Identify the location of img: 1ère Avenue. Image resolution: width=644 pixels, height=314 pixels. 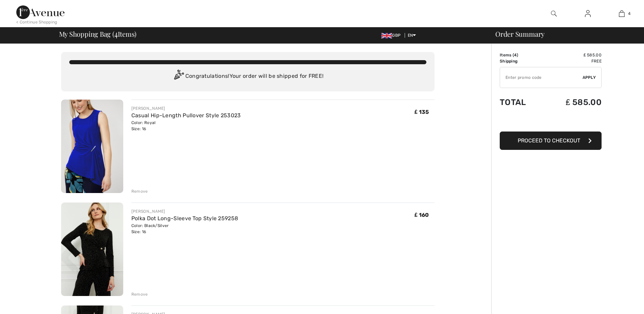
(40, 12).